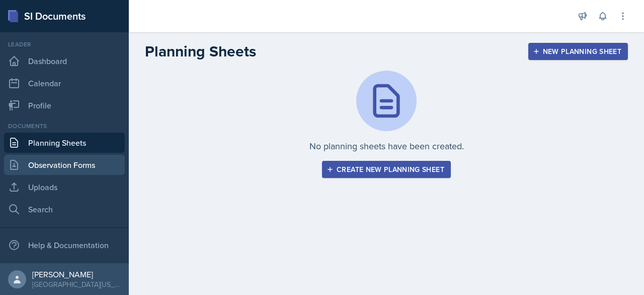  I want to click on div: Documents, so click(65, 126).